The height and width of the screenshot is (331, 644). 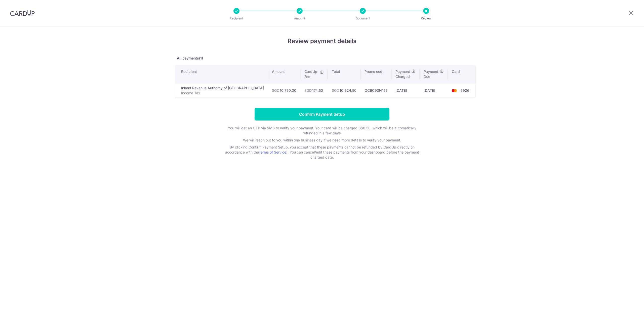 What do you see at coordinates (272, 152) in the screenshot?
I see `a: Terms of Service` at bounding box center [272, 152].